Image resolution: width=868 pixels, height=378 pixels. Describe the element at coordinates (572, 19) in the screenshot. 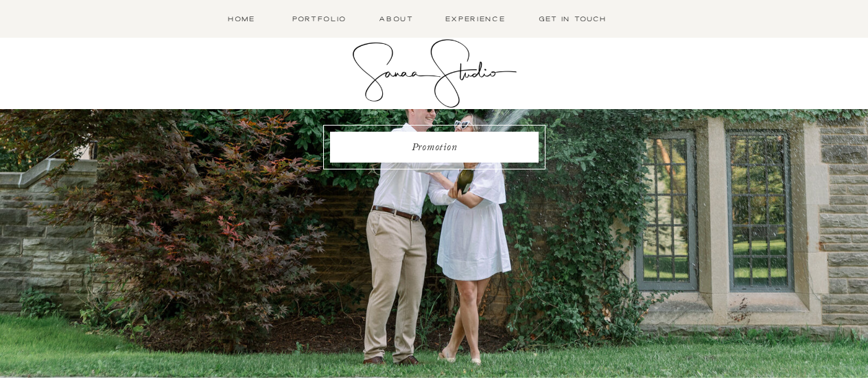

I see `nav: Get in Touch` at that location.